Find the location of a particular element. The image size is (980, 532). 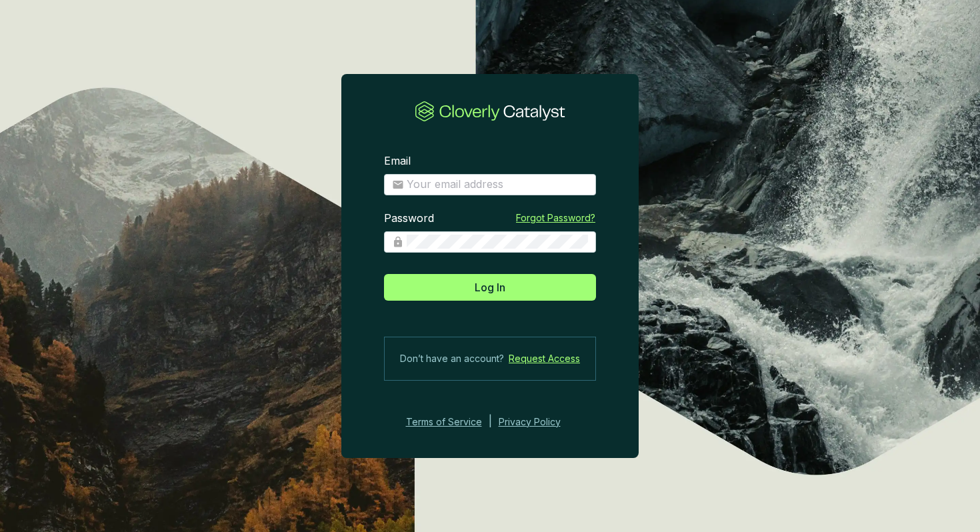

a: Terms of Service is located at coordinates (442, 422).